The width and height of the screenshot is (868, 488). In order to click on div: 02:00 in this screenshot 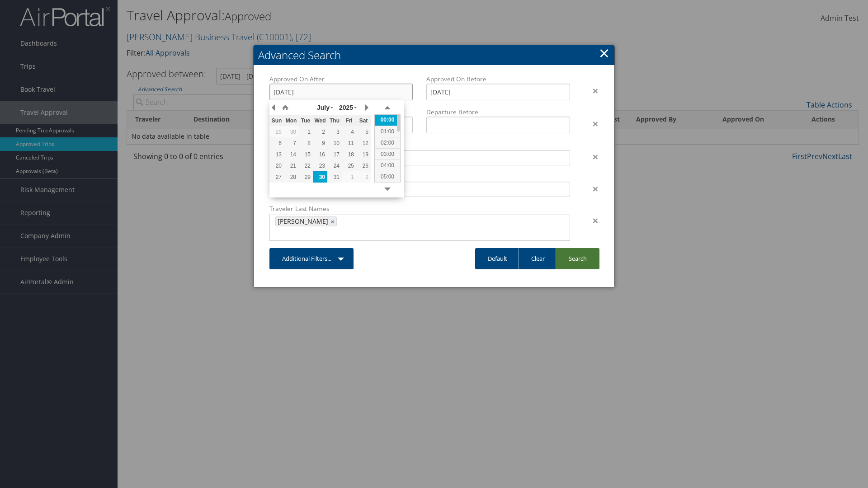, I will do `click(388, 143)`.